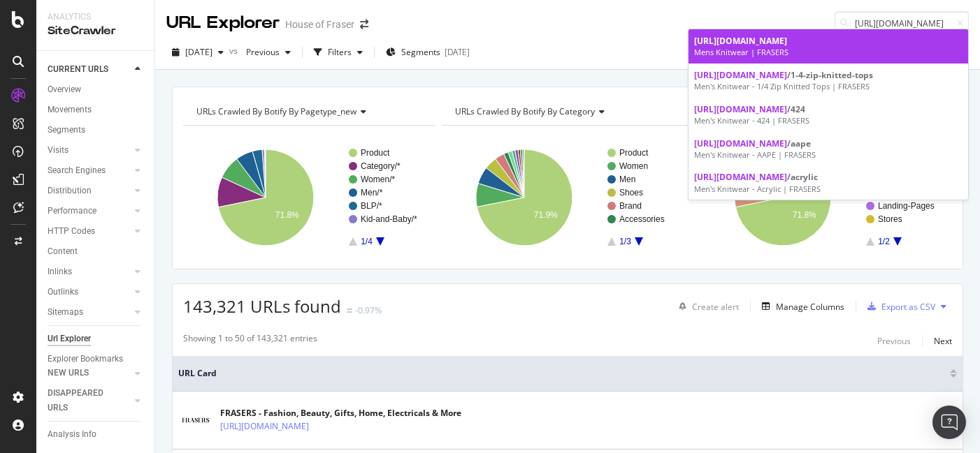 This screenshot has height=453, width=980. Describe the element at coordinates (377, 180) in the screenshot. I see `text: Women/*` at that location.